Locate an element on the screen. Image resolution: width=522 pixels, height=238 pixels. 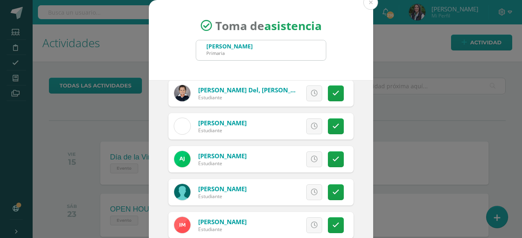
input: Busca un grado o sección aquí... is located at coordinates (261, 50).